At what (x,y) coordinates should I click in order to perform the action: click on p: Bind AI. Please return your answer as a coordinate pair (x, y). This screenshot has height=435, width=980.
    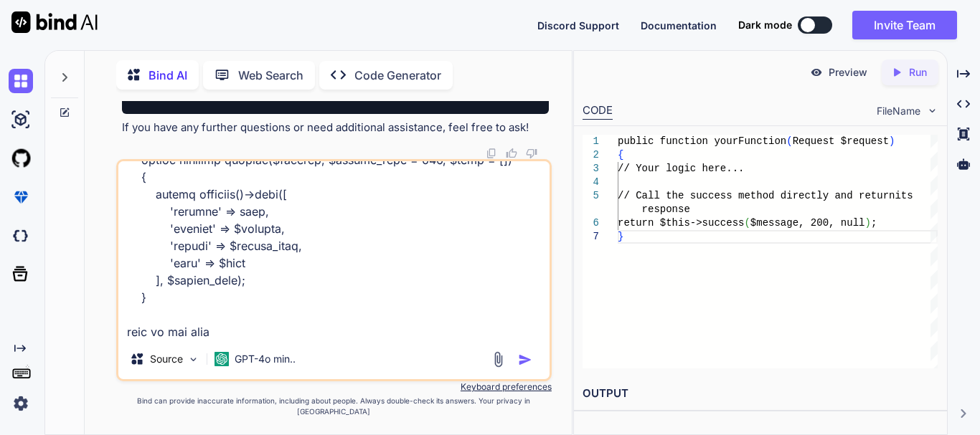
    Looking at the image, I should click on (168, 75).